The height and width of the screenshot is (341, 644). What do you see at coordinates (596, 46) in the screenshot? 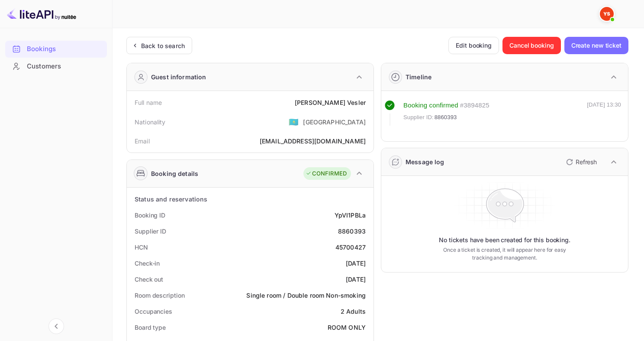
I see `button: Create new ticket` at bounding box center [596, 46].